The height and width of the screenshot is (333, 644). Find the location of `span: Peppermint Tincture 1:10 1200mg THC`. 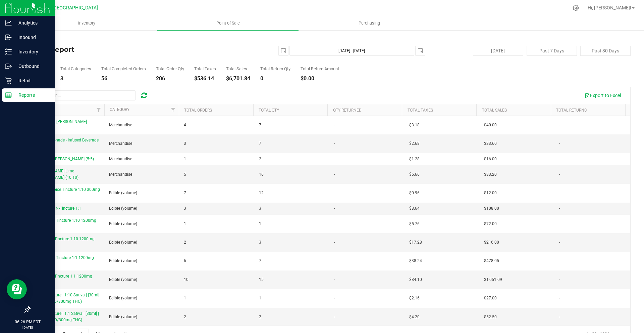

span: Peppermint Tincture 1:10 1200mg THC is located at coordinates (65, 223).